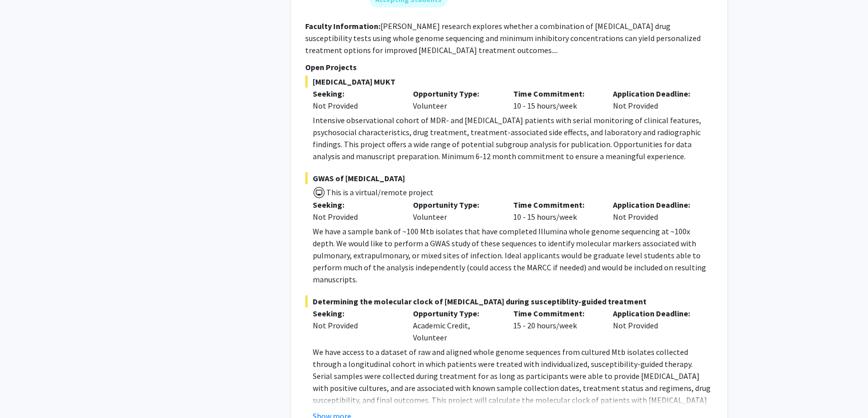  What do you see at coordinates (380, 193) in the screenshot?
I see `span: This is a virtual/remote project` at bounding box center [380, 193].